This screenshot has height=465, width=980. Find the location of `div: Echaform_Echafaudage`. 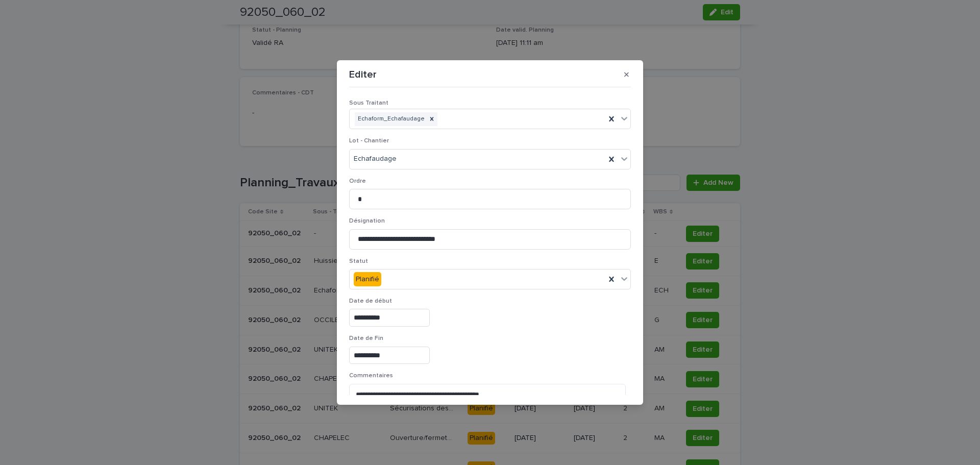

div: Echaform_Echafaudage is located at coordinates (390, 119).